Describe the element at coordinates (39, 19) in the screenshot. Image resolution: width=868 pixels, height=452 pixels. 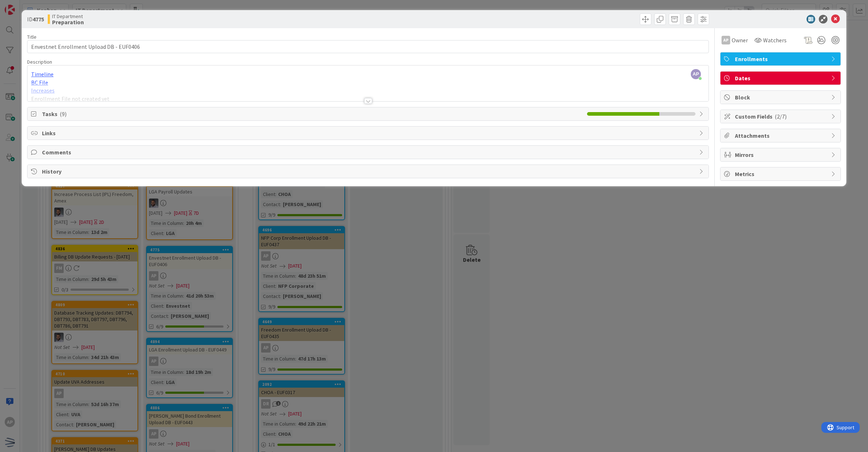
I see `b: 4775` at that location.